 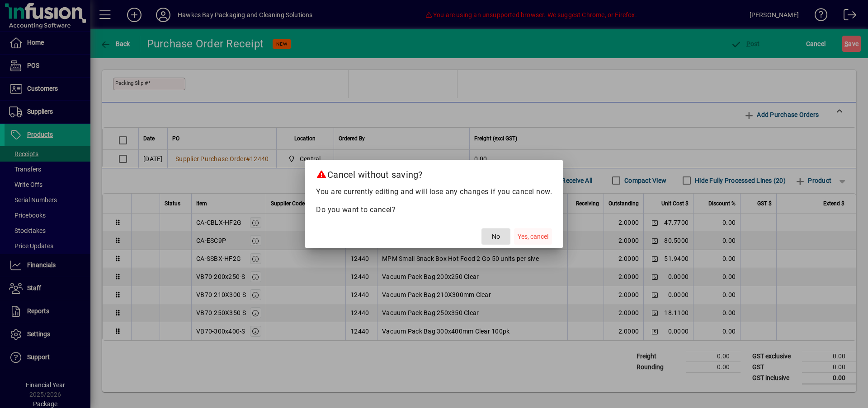 I want to click on button: No, so click(x=496, y=237).